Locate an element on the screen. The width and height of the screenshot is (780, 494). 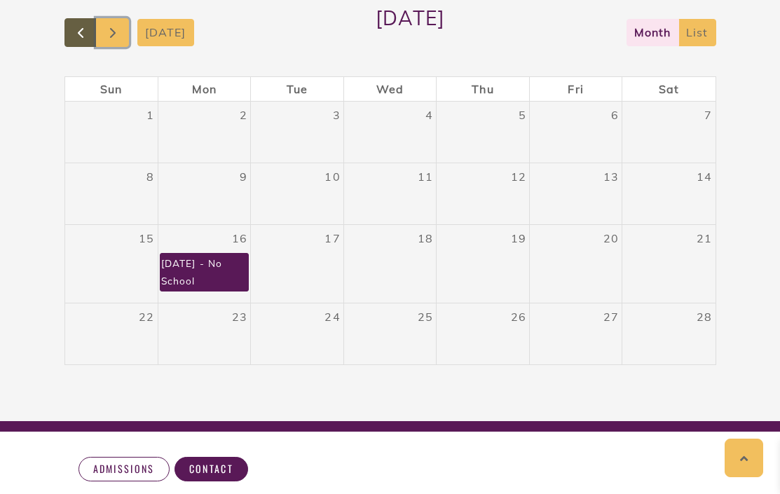
a: Wednesday is located at coordinates (390, 89).